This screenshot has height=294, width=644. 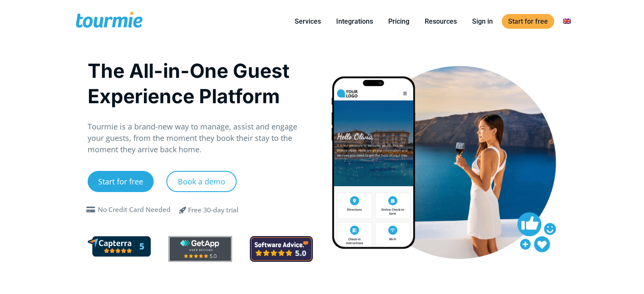 What do you see at coordinates (483, 21) in the screenshot?
I see `a: Sign in` at bounding box center [483, 21].